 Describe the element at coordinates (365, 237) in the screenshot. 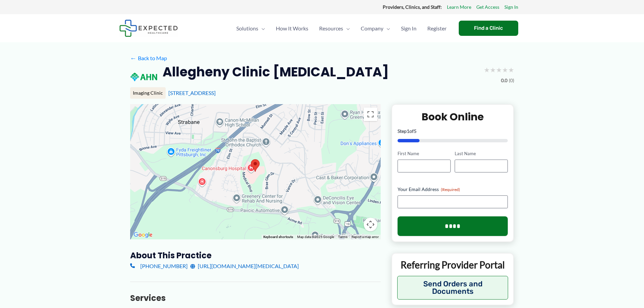

I see `a: Report a map error` at that location.